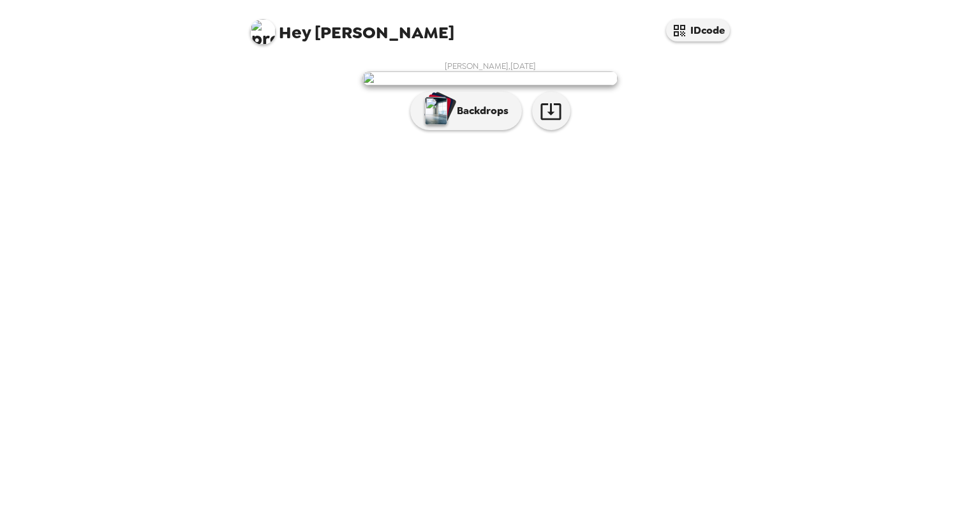  I want to click on span: Hey, so click(295, 32).